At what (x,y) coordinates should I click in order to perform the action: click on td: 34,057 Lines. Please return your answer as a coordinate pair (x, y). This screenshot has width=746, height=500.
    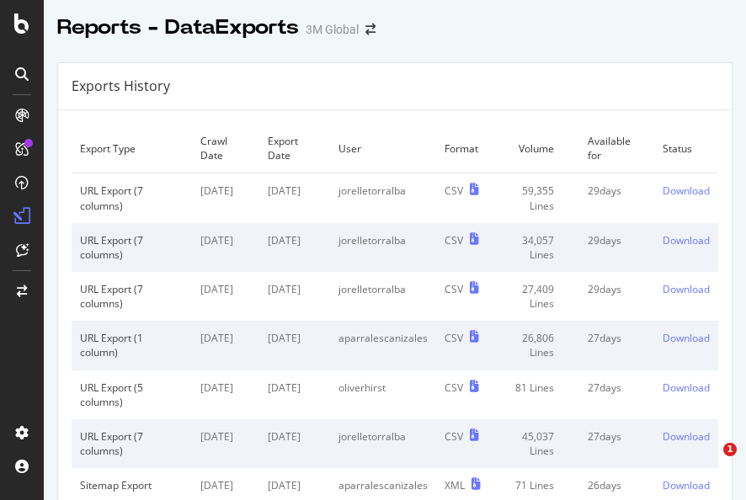
    Looking at the image, I should click on (535, 248).